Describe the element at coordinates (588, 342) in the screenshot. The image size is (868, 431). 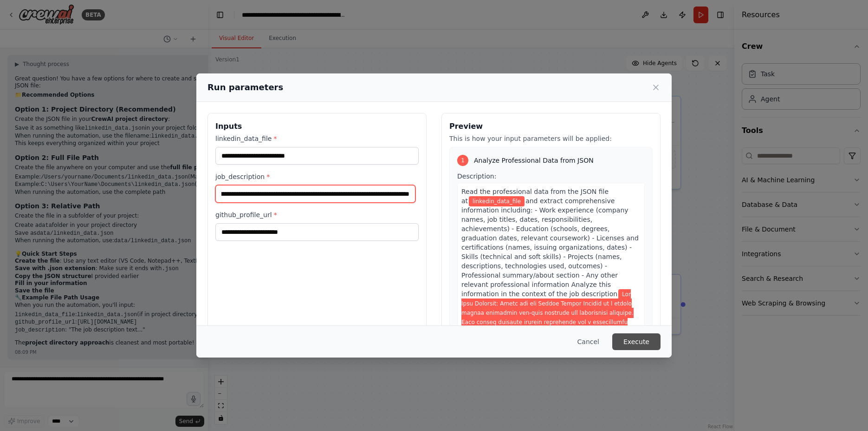
I see `button: Cancel` at that location.